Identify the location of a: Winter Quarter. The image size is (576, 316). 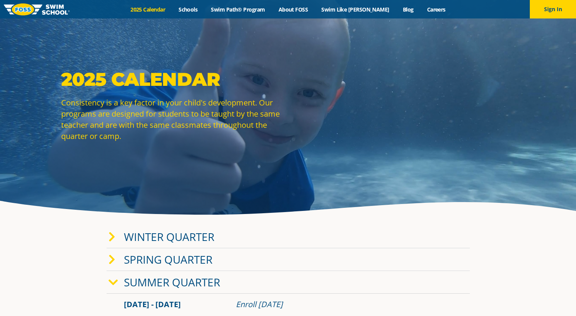
(169, 236).